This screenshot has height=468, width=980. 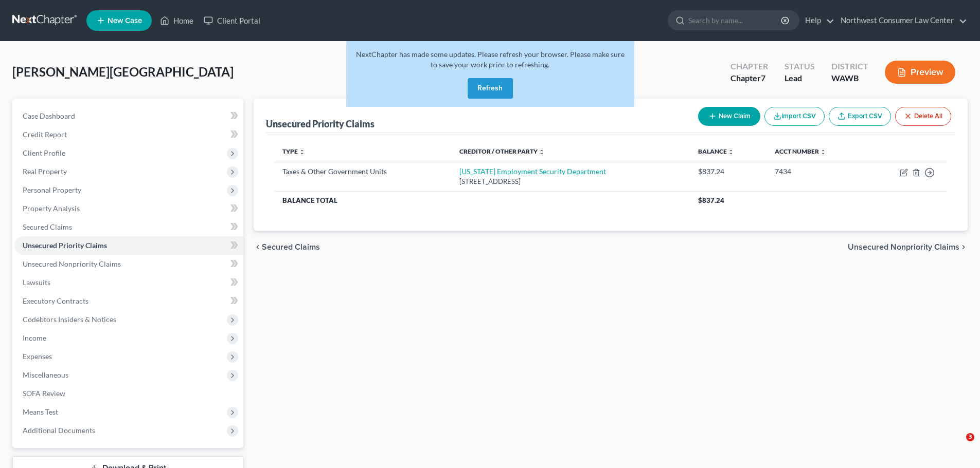 What do you see at coordinates (124, 21) in the screenshot?
I see `span: New Case` at bounding box center [124, 21].